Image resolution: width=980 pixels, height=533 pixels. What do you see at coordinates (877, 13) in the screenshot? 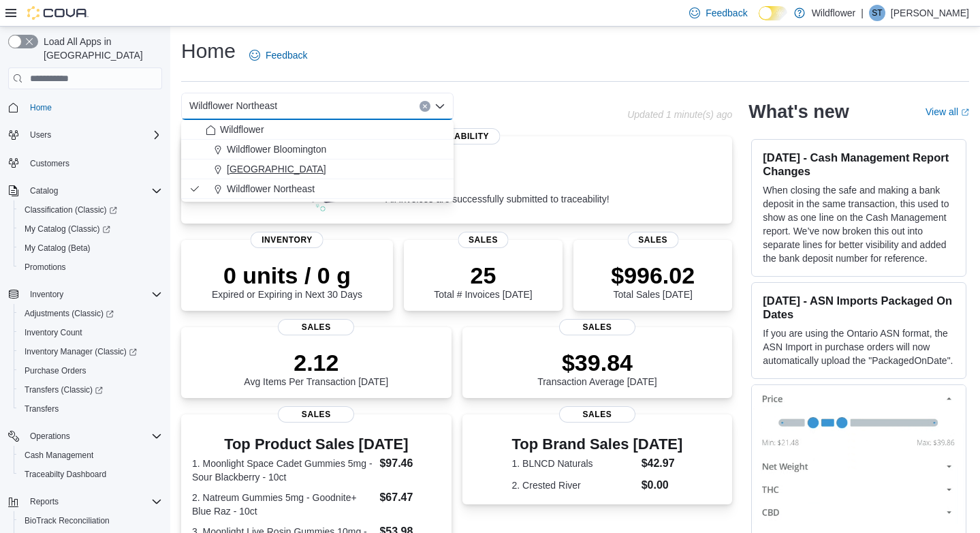
I see `span: ST` at bounding box center [877, 13].